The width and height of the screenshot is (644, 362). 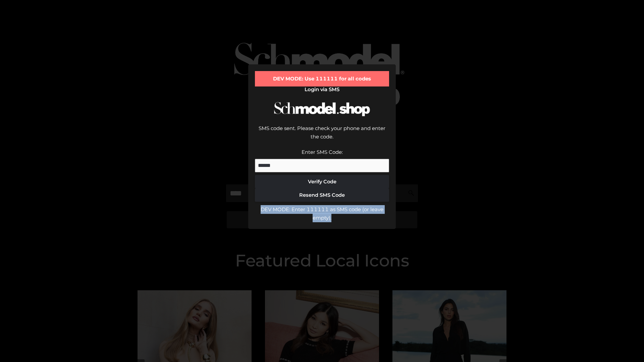 What do you see at coordinates (322, 89) in the screenshot?
I see `h2: Login via SMS` at bounding box center [322, 89].